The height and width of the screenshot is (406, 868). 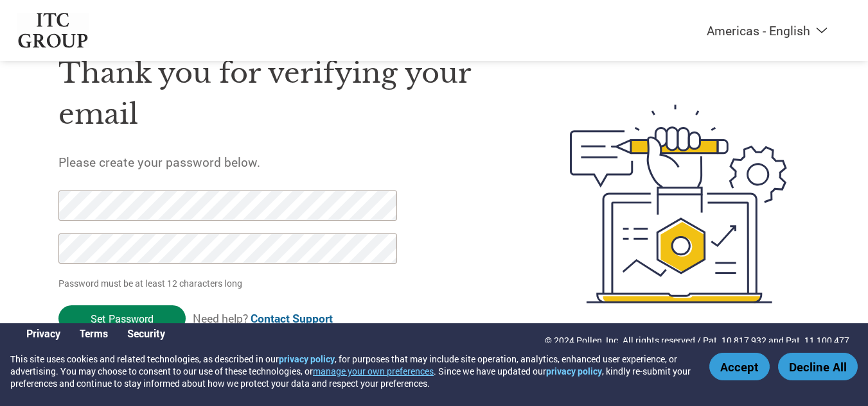 I want to click on h1: Thank you for verifying your email, so click(x=284, y=93).